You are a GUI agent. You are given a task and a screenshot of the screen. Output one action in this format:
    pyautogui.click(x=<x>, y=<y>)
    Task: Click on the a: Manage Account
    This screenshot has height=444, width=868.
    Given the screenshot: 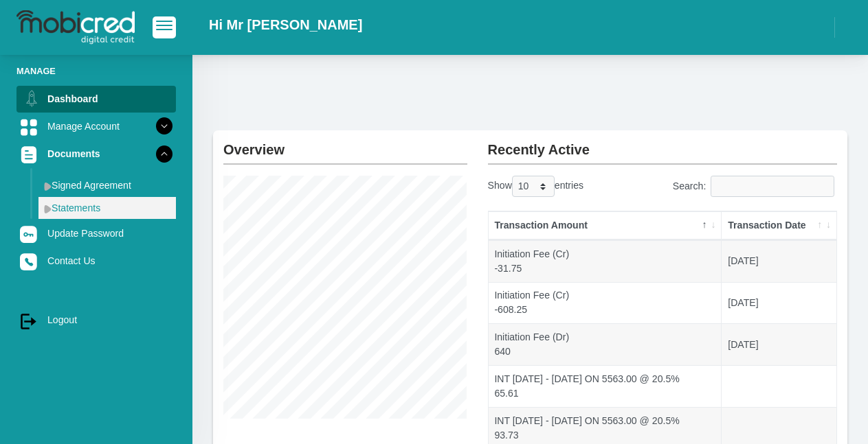 What is the action you would take?
    pyautogui.click(x=97, y=126)
    